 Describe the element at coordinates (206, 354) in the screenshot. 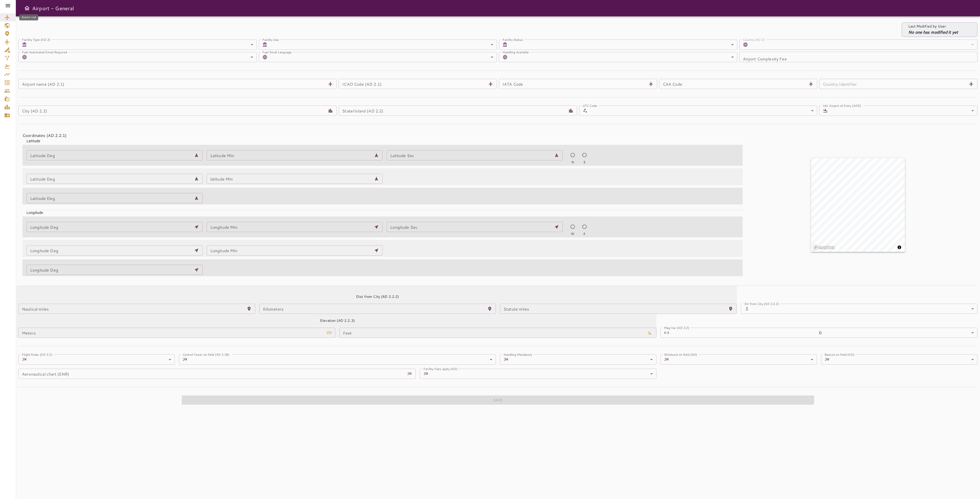

I see `label: Control Tower on field (AD 2.18)` at that location.